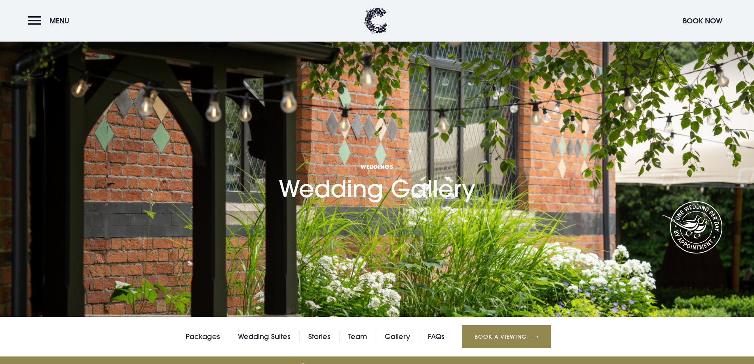 The width and height of the screenshot is (754, 364). Describe the element at coordinates (50, 21) in the screenshot. I see `button: Menu` at that location.